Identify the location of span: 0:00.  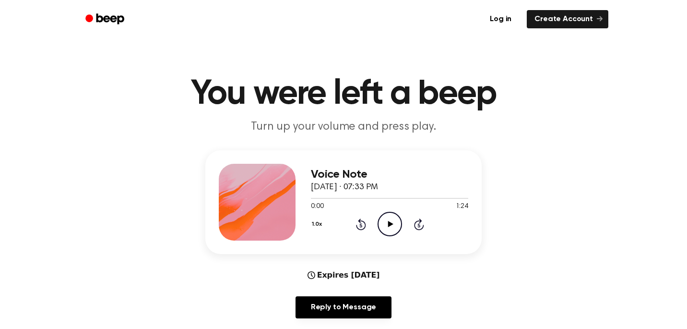
(317, 206).